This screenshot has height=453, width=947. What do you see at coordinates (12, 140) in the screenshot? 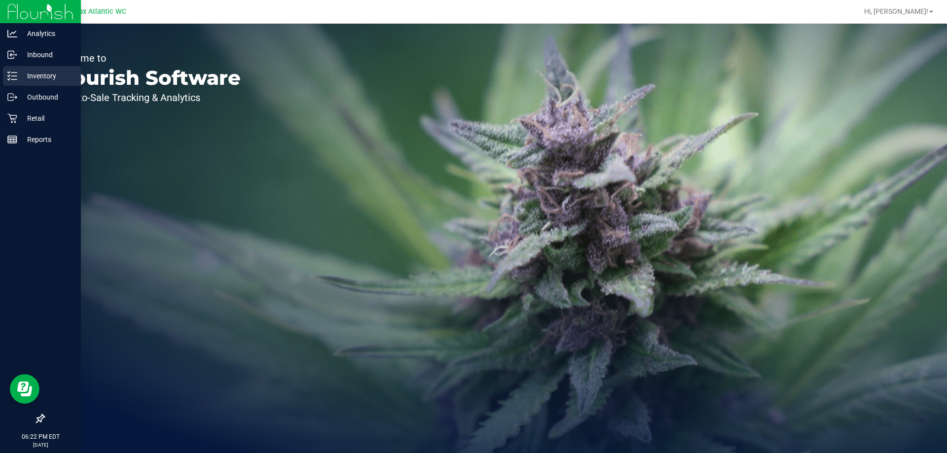
I see `inline-svg: Reports` at bounding box center [12, 140].